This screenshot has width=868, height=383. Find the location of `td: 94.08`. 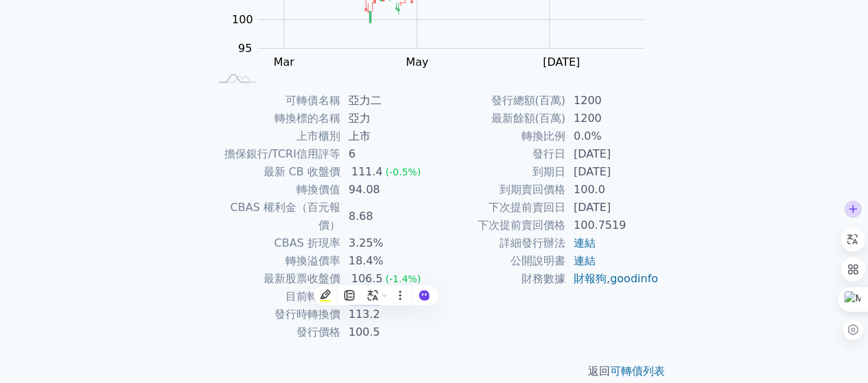

td: 94.08 is located at coordinates (387, 190).